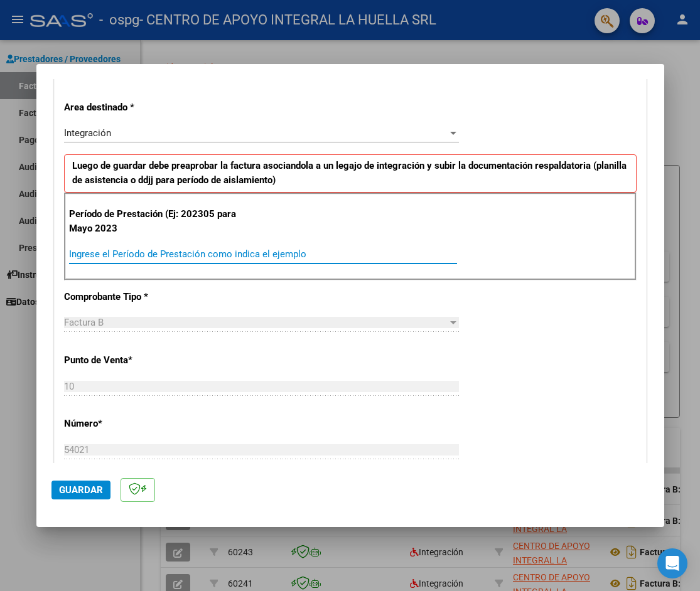 Image resolution: width=700 pixels, height=591 pixels. What do you see at coordinates (88, 133) in the screenshot?
I see `span: Integración` at bounding box center [88, 133].